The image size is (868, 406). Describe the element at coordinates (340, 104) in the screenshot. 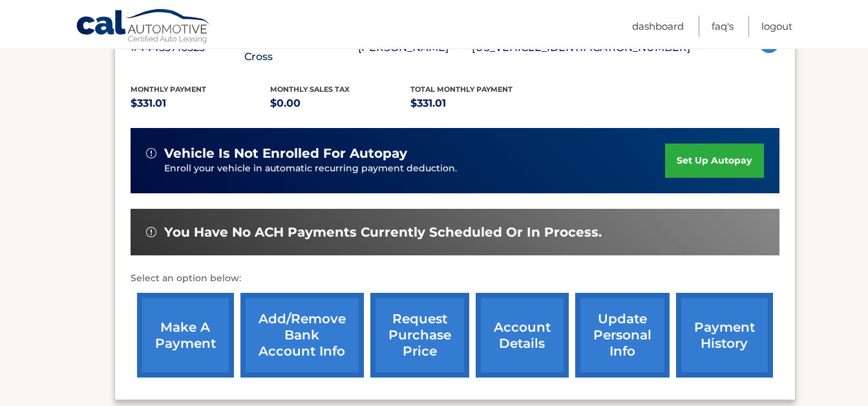

I see `p: $0.00` at that location.